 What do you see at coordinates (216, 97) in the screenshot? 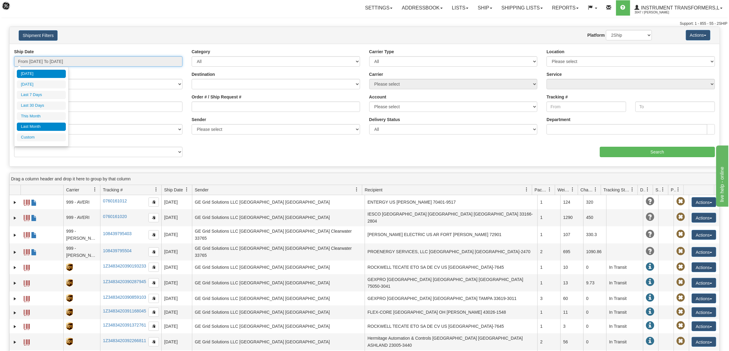
I see `label: Order # / Ship Request #` at bounding box center [216, 97].